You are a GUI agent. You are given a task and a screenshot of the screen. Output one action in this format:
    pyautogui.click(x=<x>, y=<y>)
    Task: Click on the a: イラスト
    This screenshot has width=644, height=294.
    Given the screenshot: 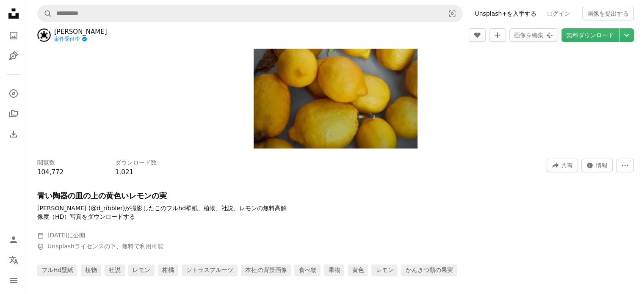 What is the action you would take?
    pyautogui.click(x=14, y=56)
    